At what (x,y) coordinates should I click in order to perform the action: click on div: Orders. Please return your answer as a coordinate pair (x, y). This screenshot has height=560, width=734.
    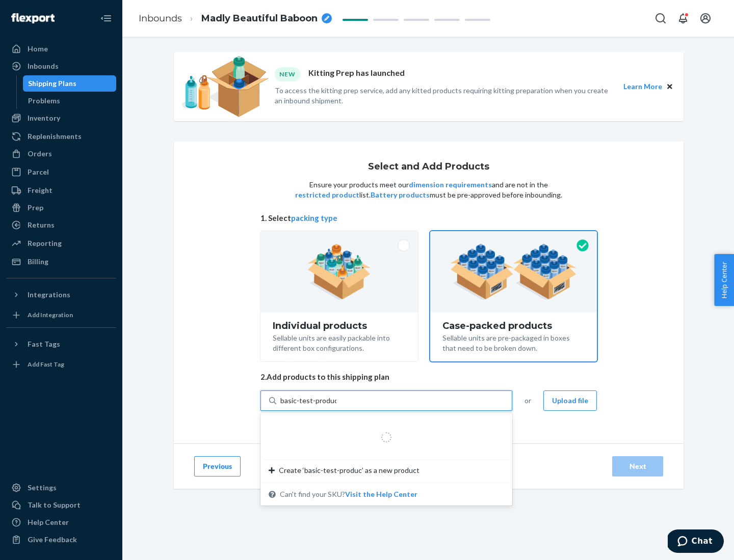
    Looking at the image, I should click on (39, 154).